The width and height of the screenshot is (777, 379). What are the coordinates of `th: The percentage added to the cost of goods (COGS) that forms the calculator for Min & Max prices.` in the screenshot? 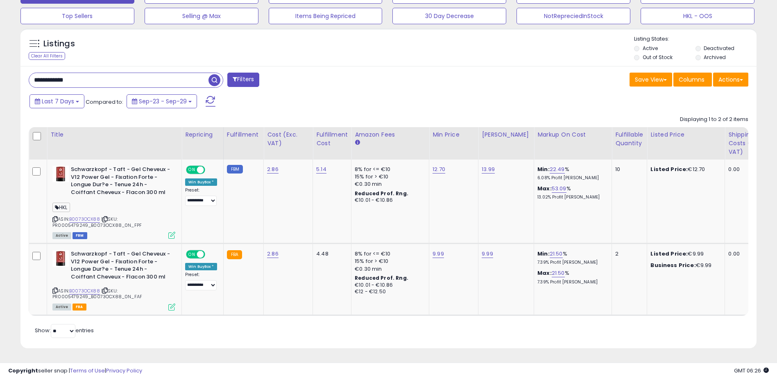 It's located at (573, 143).